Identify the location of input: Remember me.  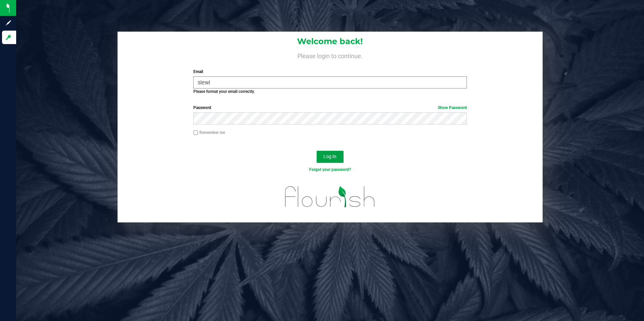
(196, 133).